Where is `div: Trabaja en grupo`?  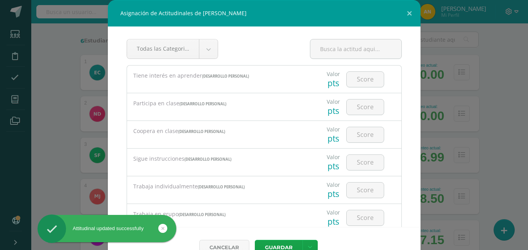
div: Trabaja en grupo is located at coordinates (218, 215).